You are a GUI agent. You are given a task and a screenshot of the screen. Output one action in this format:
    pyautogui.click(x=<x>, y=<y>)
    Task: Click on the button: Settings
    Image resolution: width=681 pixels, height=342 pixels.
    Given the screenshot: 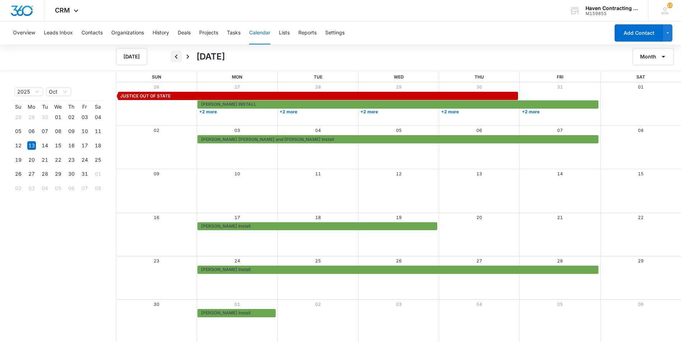 What is the action you would take?
    pyautogui.click(x=335, y=33)
    